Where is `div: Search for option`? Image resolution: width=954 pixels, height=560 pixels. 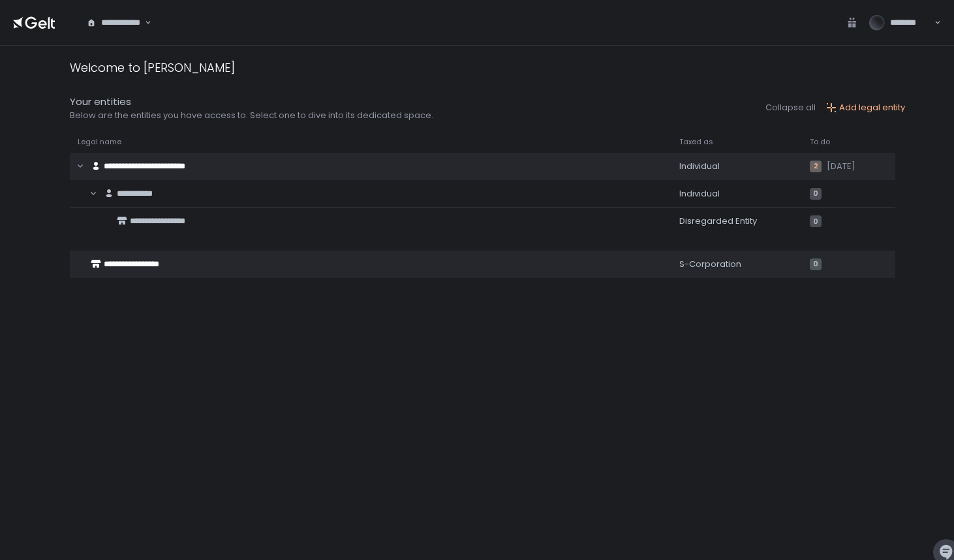 div: Search for option is located at coordinates (115, 23).